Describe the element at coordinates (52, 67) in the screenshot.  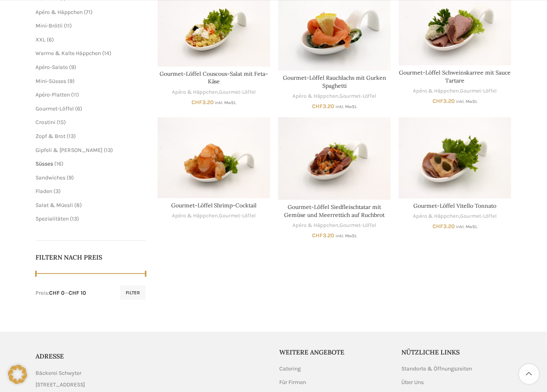
I see `span: Apéro-Salate` at that location.